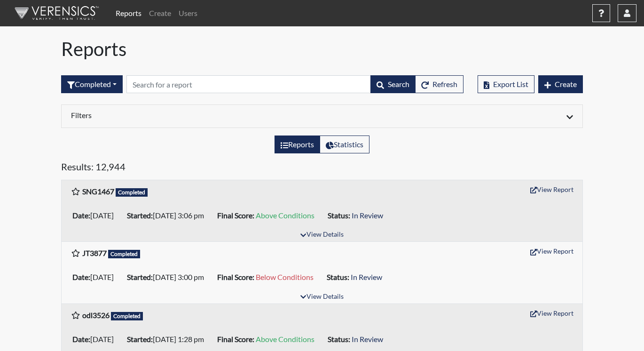 The image size is (644, 351). Describe the element at coordinates (344, 144) in the screenshot. I see `label: View statistics about completed interviews` at that location.